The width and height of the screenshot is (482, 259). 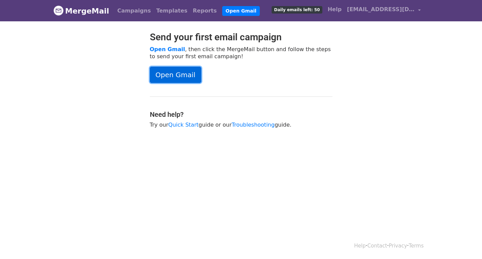 I want to click on h2: Send your first email campaign, so click(x=241, y=37).